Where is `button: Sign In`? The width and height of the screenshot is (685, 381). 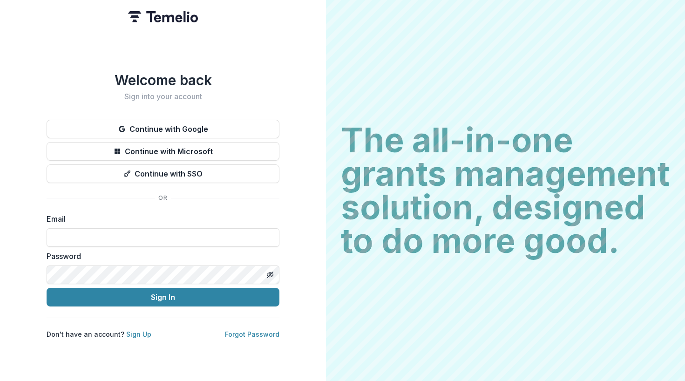
button: Sign In is located at coordinates (163, 297).